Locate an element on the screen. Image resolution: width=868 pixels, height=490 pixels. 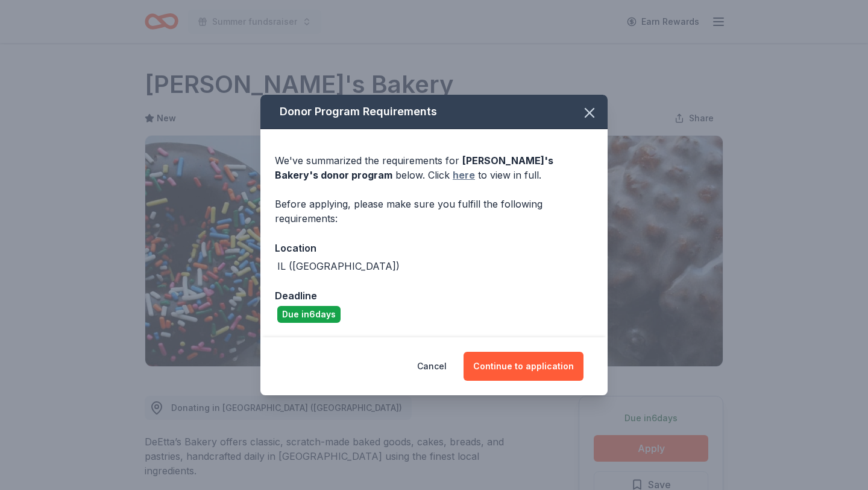
div: Deadline is located at coordinates (434, 296).